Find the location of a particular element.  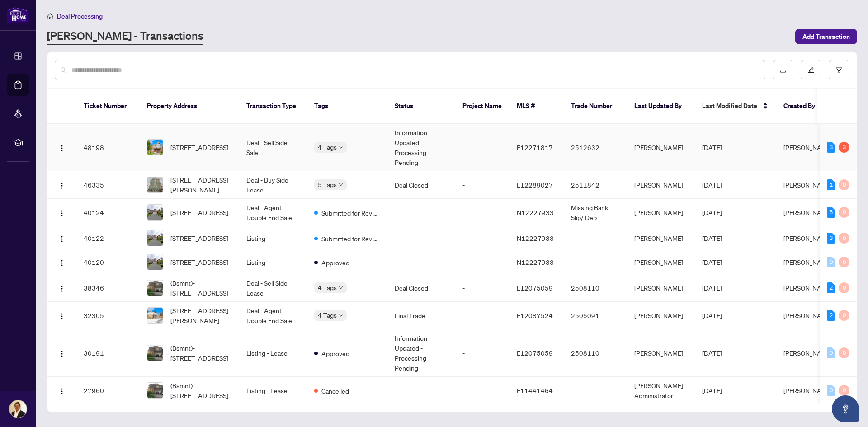

span: N12227933 is located at coordinates (535, 262).